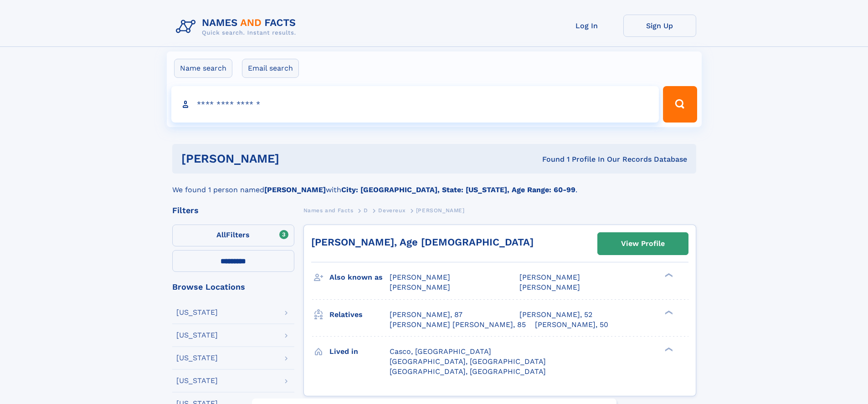  I want to click on label: Email search, so click(270, 68).